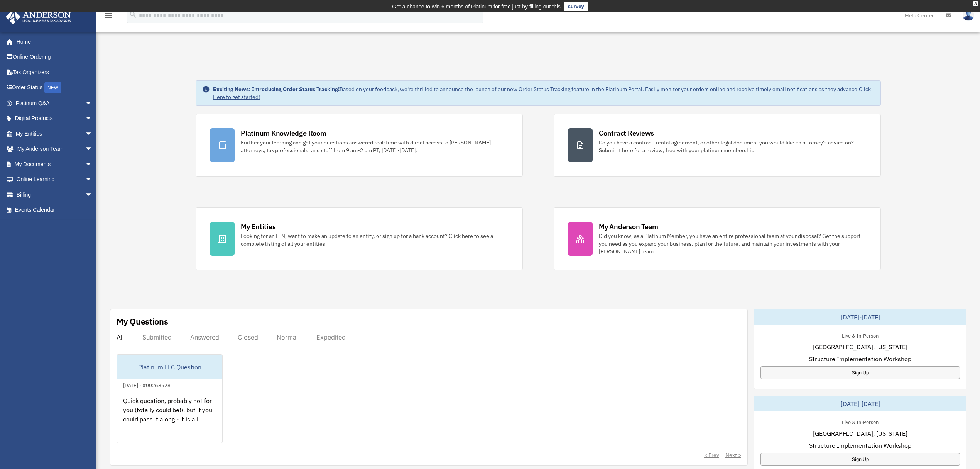 This screenshot has height=469, width=980. Describe the element at coordinates (53, 42) in the screenshot. I see `a: Home` at that location.